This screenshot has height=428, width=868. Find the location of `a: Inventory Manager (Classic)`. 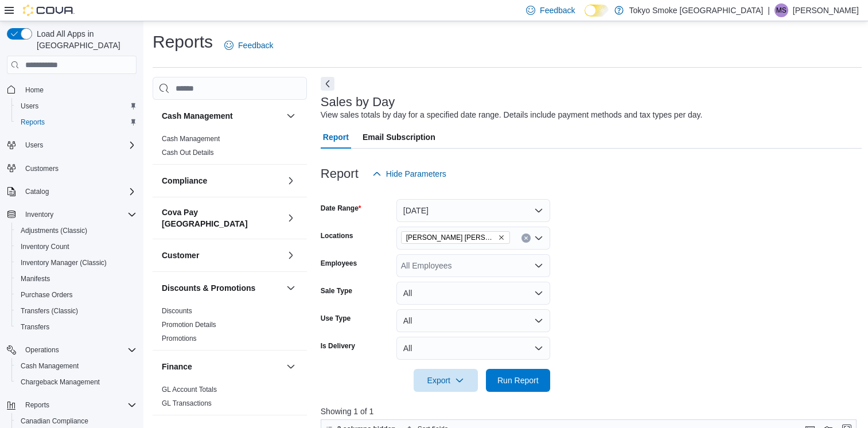

a: Inventory Manager (Classic) is located at coordinates (63, 262).